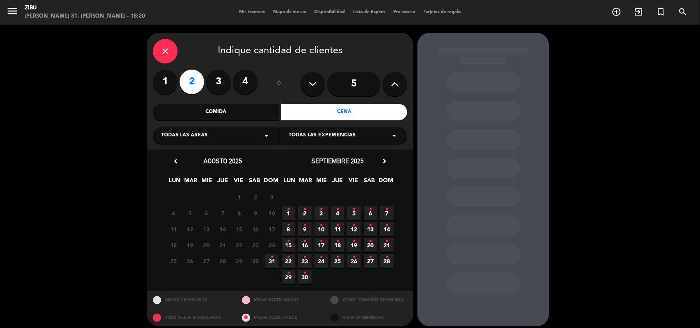  What do you see at coordinates (638, 12) in the screenshot?
I see `i: exit_to_app` at bounding box center [638, 12].